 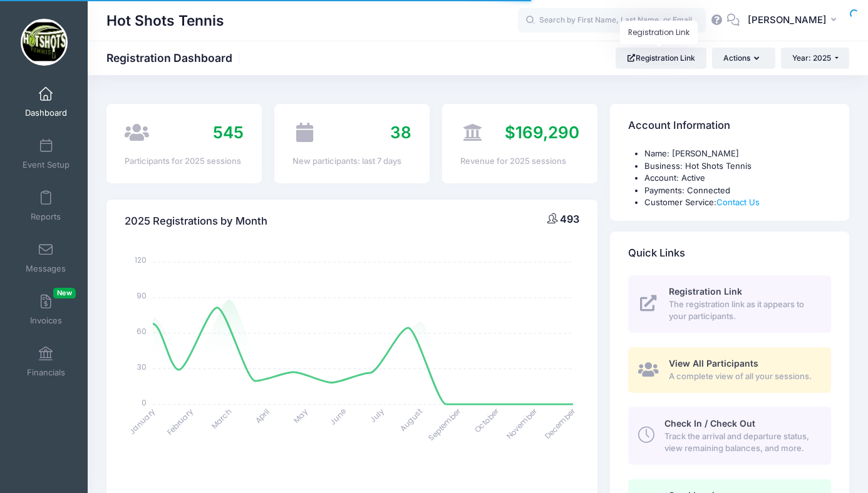 I want to click on span: New, so click(x=64, y=293).